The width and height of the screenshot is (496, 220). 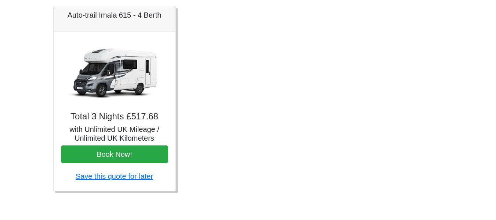 What do you see at coordinates (115, 72) in the screenshot?
I see `img: Auto-trail Imala 615 - 4 Berth` at bounding box center [115, 72].